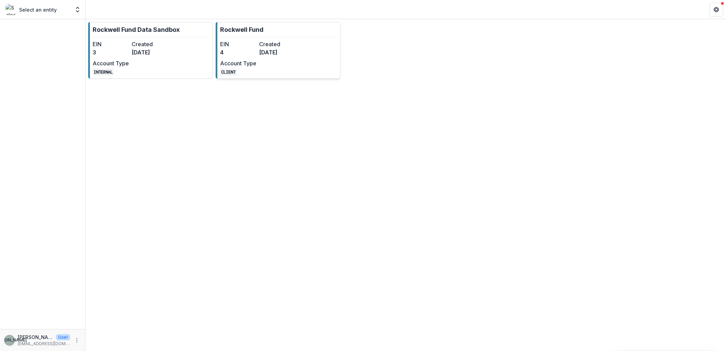  Describe the element at coordinates (242, 29) in the screenshot. I see `p: Rockwell Fund` at that location.